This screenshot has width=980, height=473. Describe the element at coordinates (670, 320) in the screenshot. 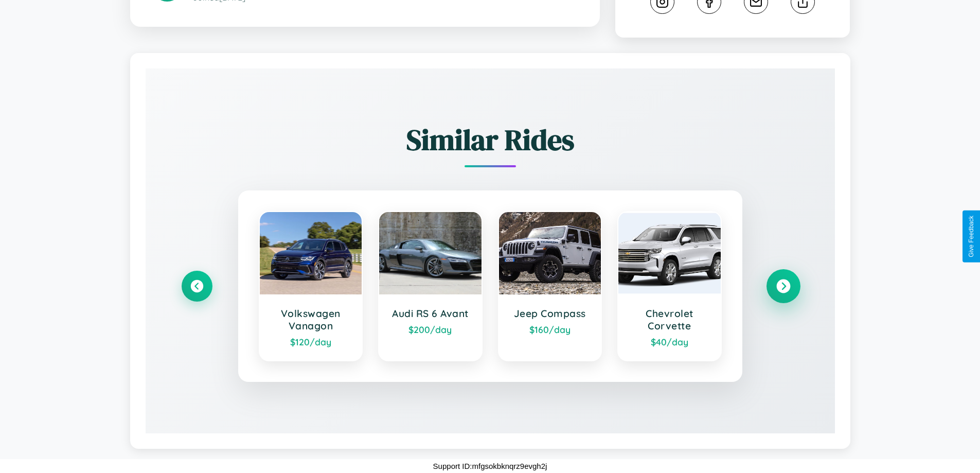

I see `h3: Chevrolet Corvette` at that location.